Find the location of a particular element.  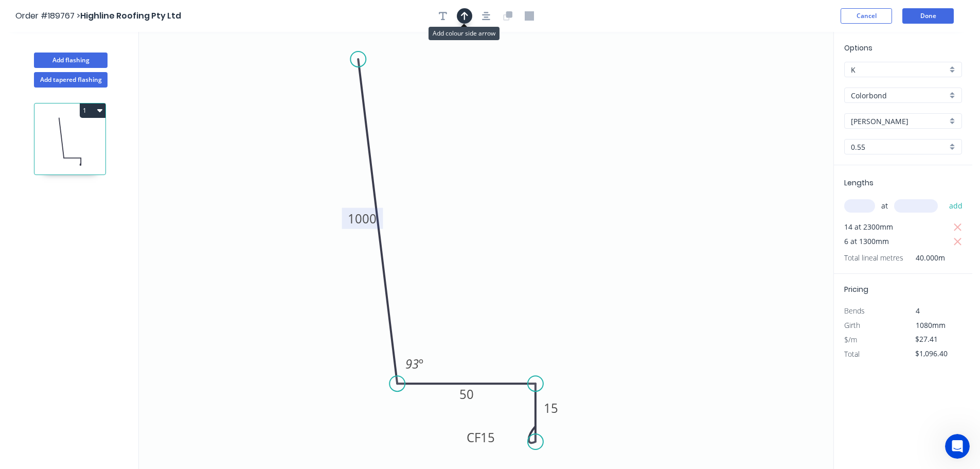

span: Options is located at coordinates (858, 48).